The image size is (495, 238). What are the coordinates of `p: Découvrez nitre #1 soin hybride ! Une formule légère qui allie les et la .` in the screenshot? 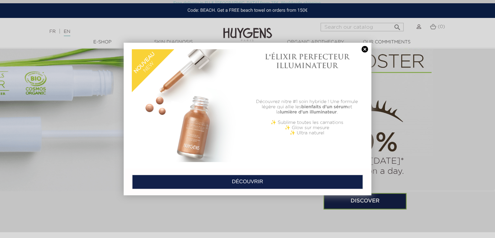 It's located at (307, 107).